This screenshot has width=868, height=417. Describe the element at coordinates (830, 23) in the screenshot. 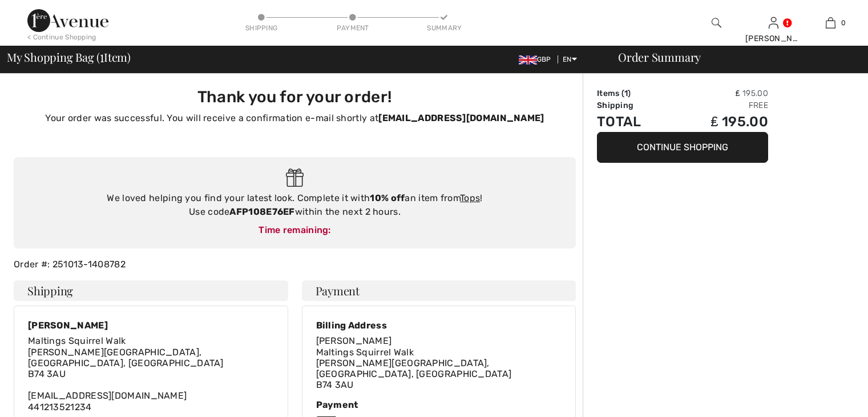

I see `a: 0` at that location.